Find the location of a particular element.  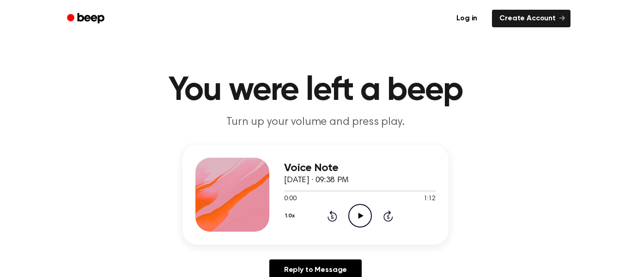

p: Turn up your volume and press play. is located at coordinates (316, 122).